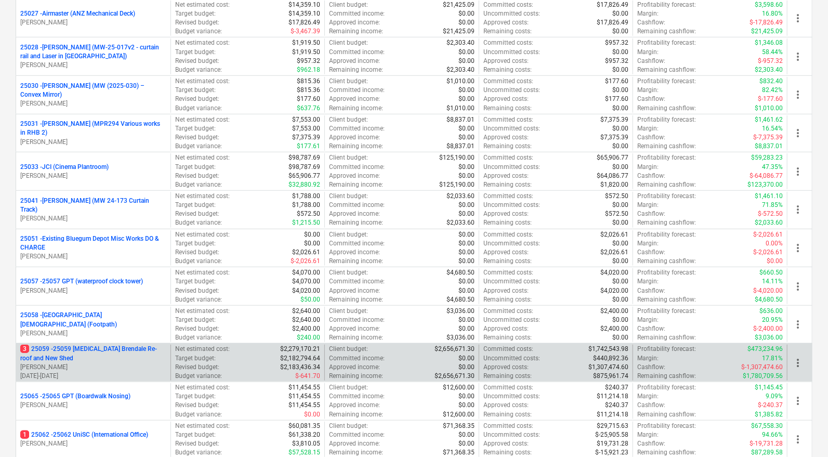 The height and width of the screenshot is (457, 828). Describe the element at coordinates (766, 22) in the screenshot. I see `p: $-17,826.49` at that location.